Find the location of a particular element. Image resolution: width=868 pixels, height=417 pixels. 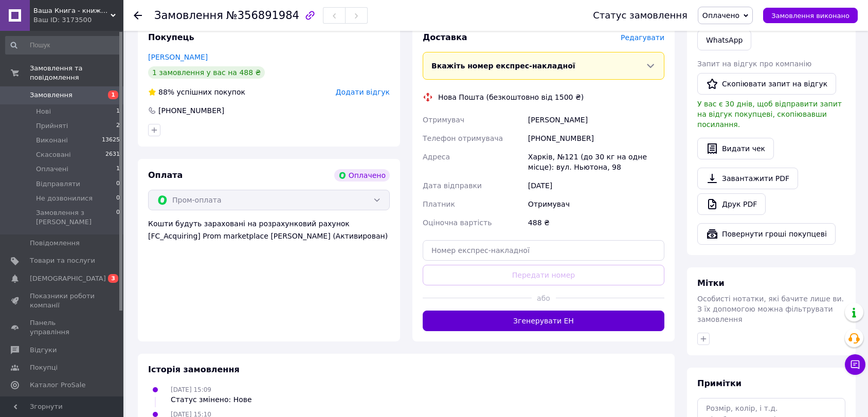

span: Адреса is located at coordinates (436, 157).